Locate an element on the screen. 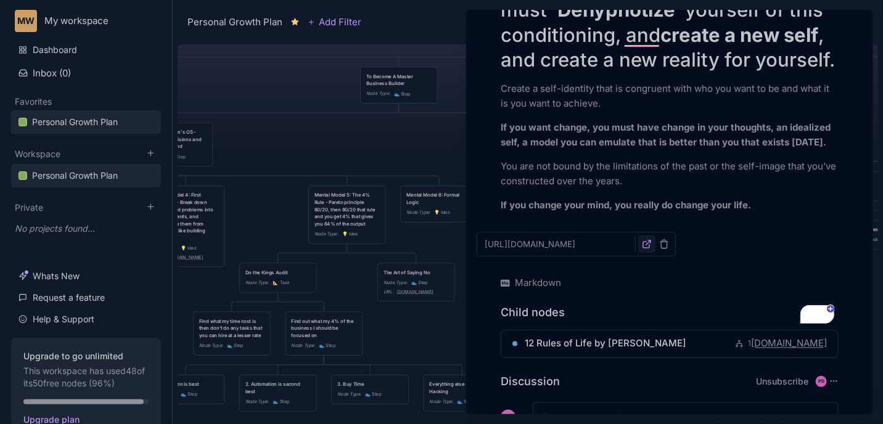  h4: Child nodes is located at coordinates (533, 312).